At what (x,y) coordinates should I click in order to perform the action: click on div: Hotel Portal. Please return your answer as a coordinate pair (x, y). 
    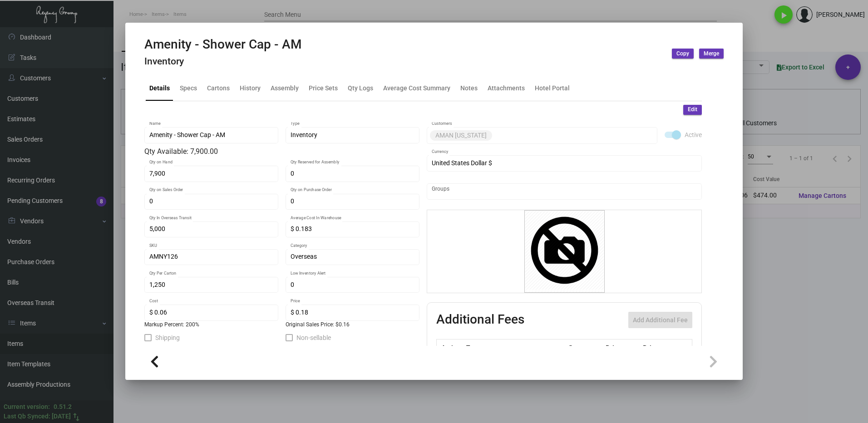
    Looking at the image, I should click on (553, 88).